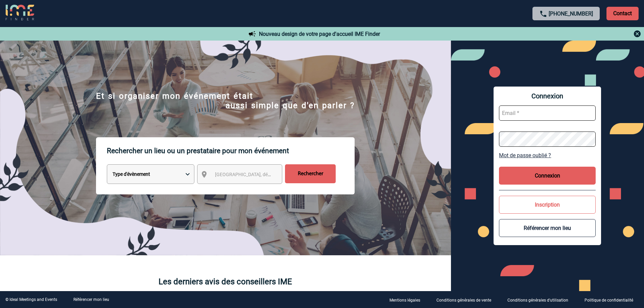 The image size is (644, 308). What do you see at coordinates (548, 113) in the screenshot?
I see `input: Email *` at bounding box center [548, 113].